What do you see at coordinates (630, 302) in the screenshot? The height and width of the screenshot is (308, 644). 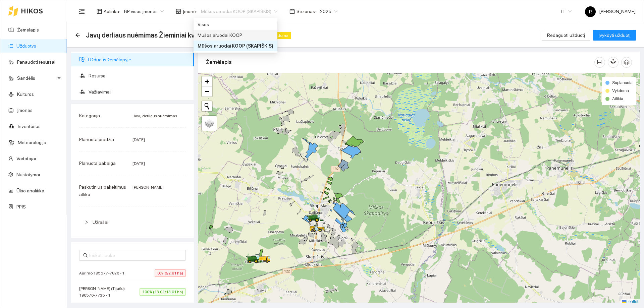 I see `a: Leaflet` at bounding box center [630, 302].